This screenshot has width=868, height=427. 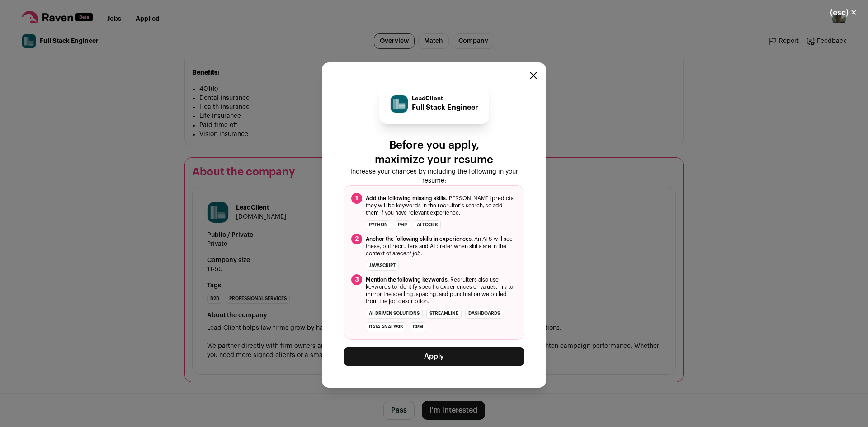 I want to click on li: PHP, so click(x=403, y=225).